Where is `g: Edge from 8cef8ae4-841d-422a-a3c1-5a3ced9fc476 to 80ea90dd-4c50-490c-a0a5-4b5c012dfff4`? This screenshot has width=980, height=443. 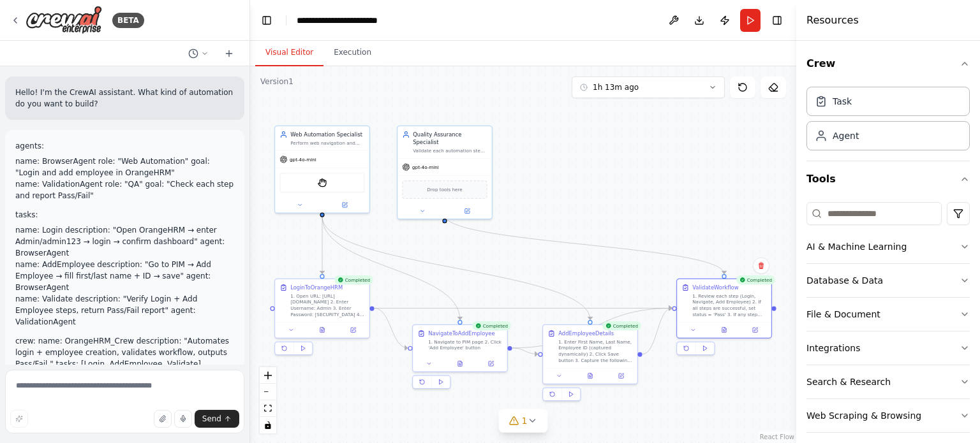 g: Edge from 8cef8ae4-841d-422a-a3c1-5a3ced9fc476 to 80ea90dd-4c50-490c-a0a5-4b5c012dfff4 is located at coordinates (392, 268).